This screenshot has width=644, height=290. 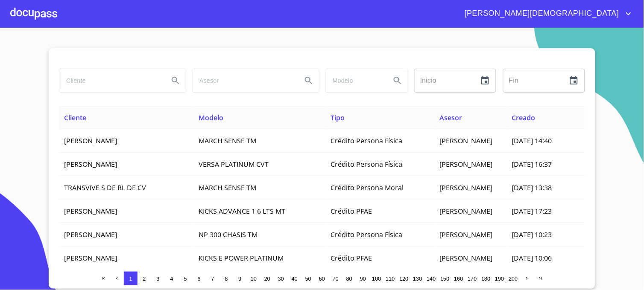 What do you see at coordinates (499, 278) in the screenshot?
I see `span: 190` at bounding box center [499, 278].